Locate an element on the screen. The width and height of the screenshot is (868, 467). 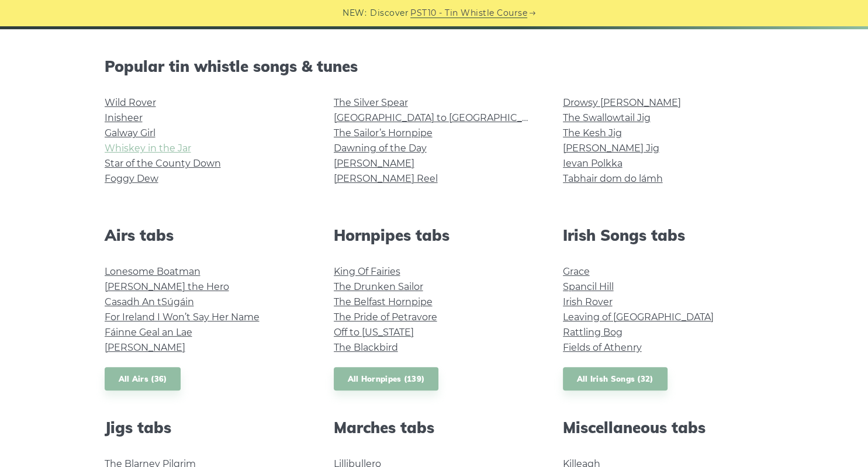
a: For Ireland I Won’t Say Her Name is located at coordinates (182, 317).